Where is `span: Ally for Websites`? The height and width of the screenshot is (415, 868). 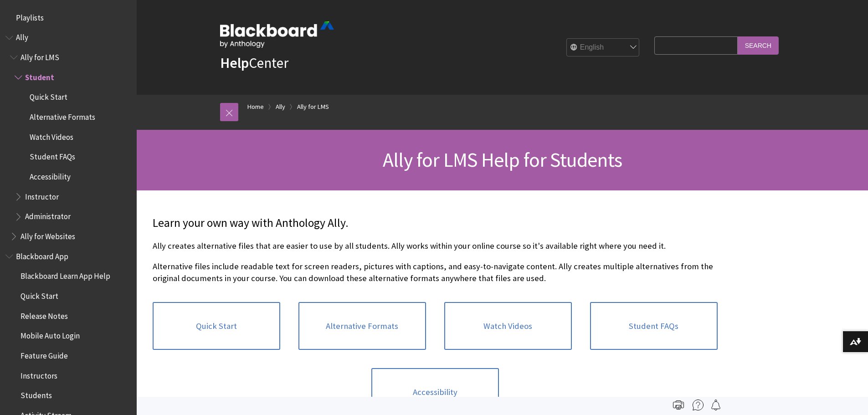
span: Ally for Websites is located at coordinates (48, 234).